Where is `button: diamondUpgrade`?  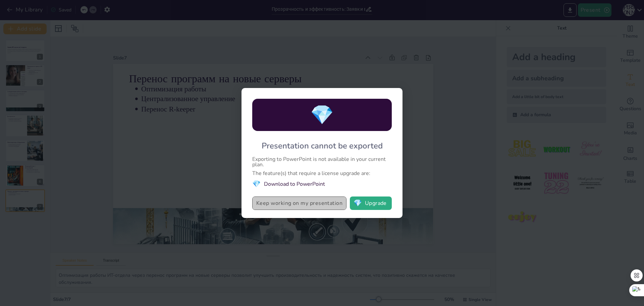
button: diamondUpgrade is located at coordinates (371, 203).